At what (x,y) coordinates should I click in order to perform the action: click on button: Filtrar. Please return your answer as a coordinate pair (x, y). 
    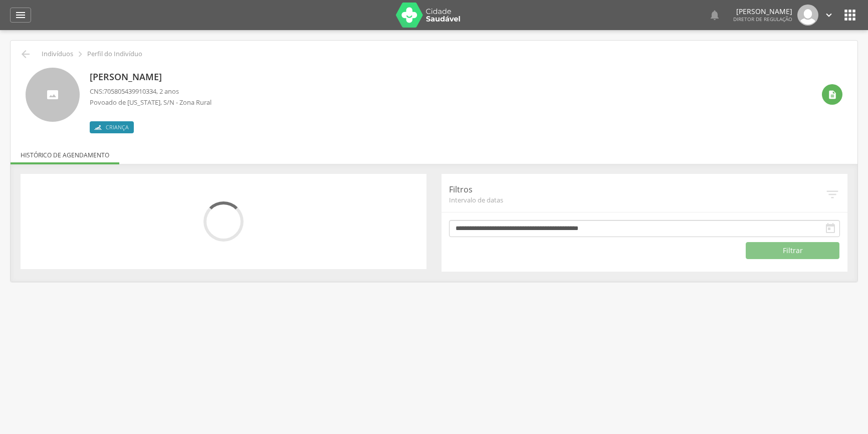
    Looking at the image, I should click on (792, 250).